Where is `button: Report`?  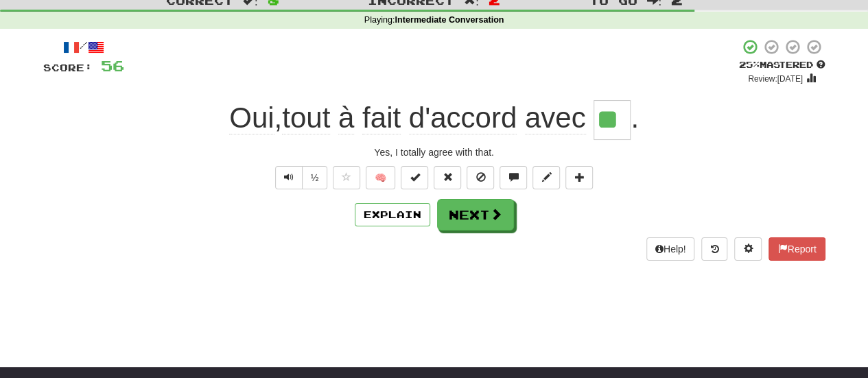 button: Report is located at coordinates (796, 249).